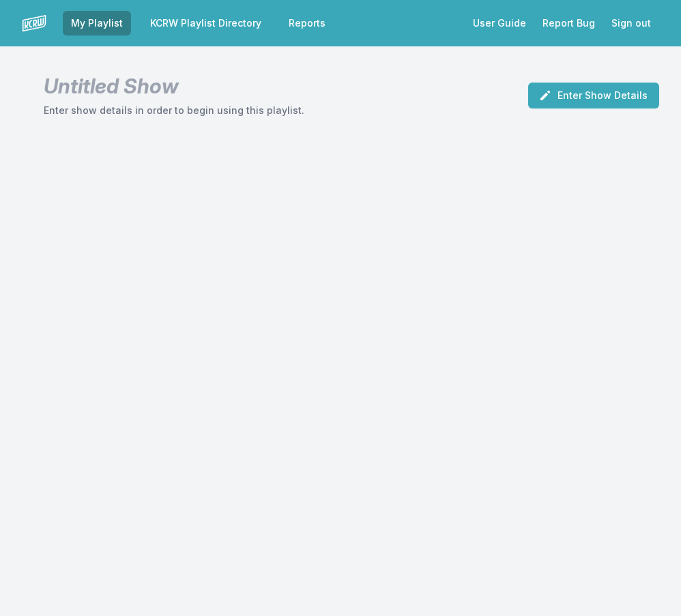  What do you see at coordinates (499, 23) in the screenshot?
I see `a: User Guide` at bounding box center [499, 23].